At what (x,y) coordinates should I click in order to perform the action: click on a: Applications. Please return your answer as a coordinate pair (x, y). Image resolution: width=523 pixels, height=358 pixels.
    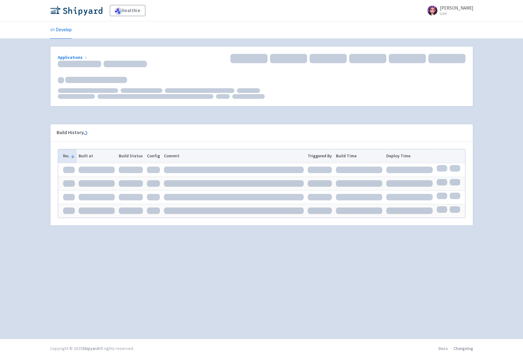
    Looking at the image, I should click on (73, 57).